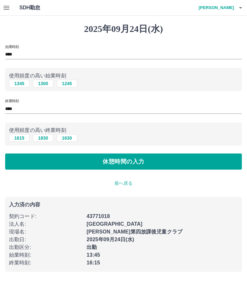 Image resolution: width=247 pixels, height=297 pixels. Describe the element at coordinates (46, 224) in the screenshot. I see `p: 法人名 :` at that location.